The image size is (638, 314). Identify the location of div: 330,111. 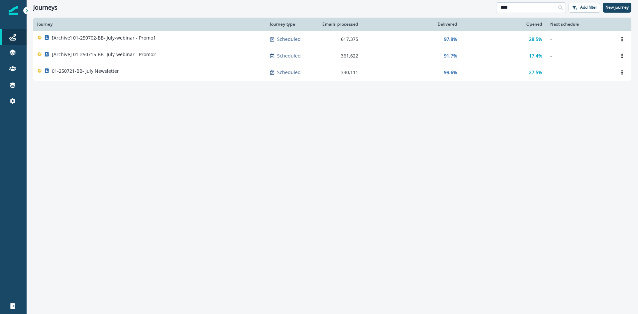
(339, 72).